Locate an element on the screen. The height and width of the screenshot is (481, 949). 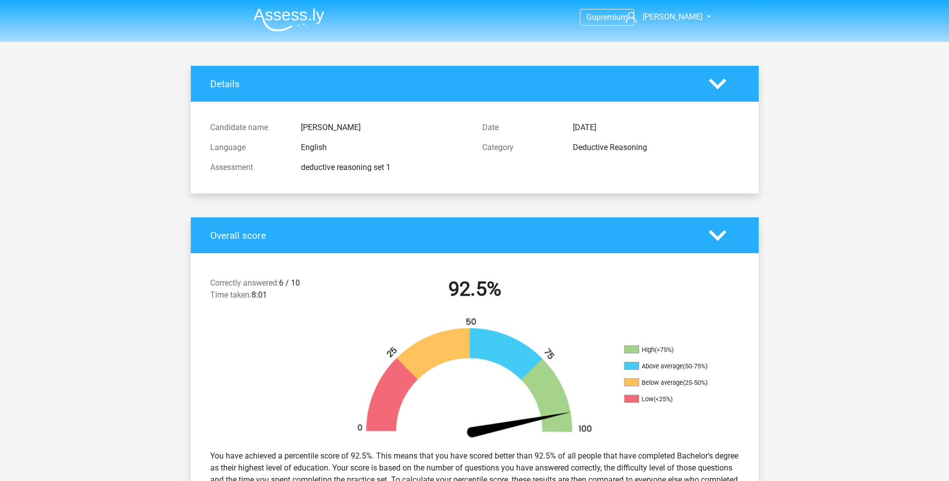
div: 6 / 10 8:01 is located at coordinates (270, 291).